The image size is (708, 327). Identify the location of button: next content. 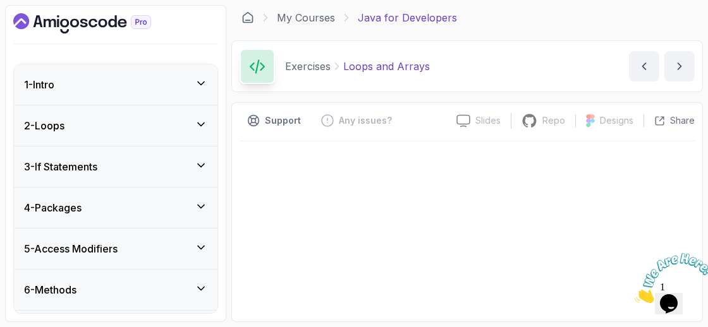
(679, 66).